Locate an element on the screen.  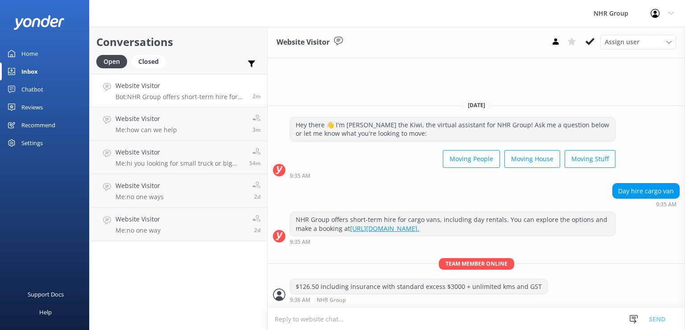
div: Reviews is located at coordinates (32, 107).